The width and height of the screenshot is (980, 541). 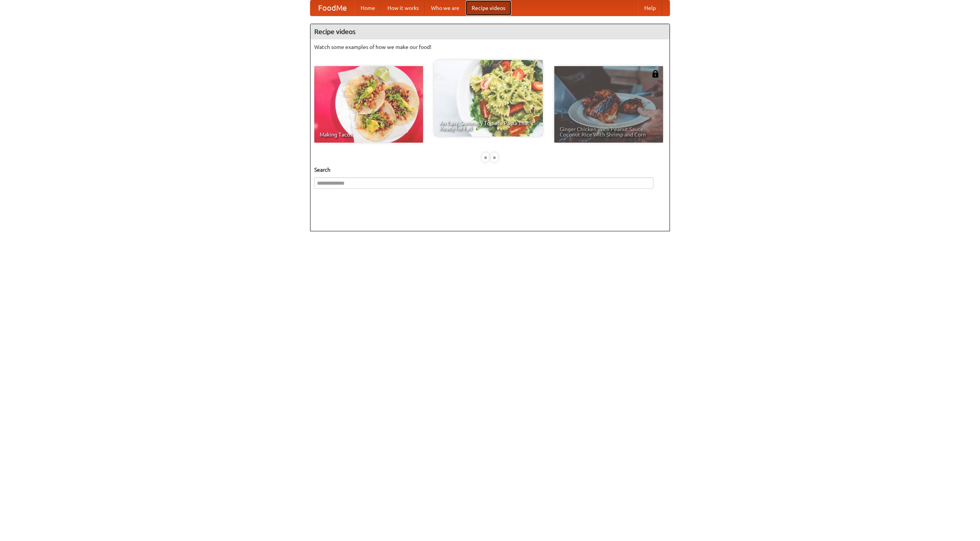 I want to click on h4: Recipe videos, so click(x=490, y=32).